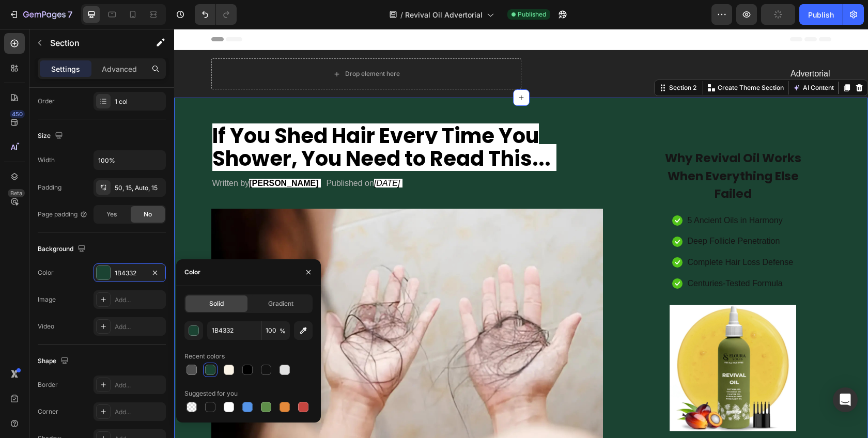  Describe the element at coordinates (577, 59) in the screenshot. I see `p: Create Theme Section` at that location.